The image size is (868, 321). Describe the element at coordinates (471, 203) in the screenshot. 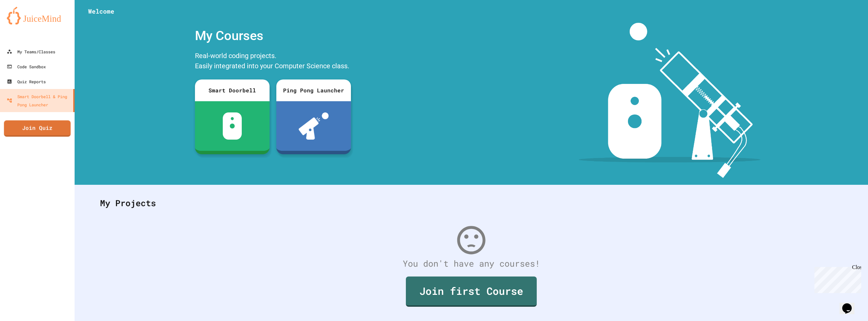

I see `div: My Projects` at that location.